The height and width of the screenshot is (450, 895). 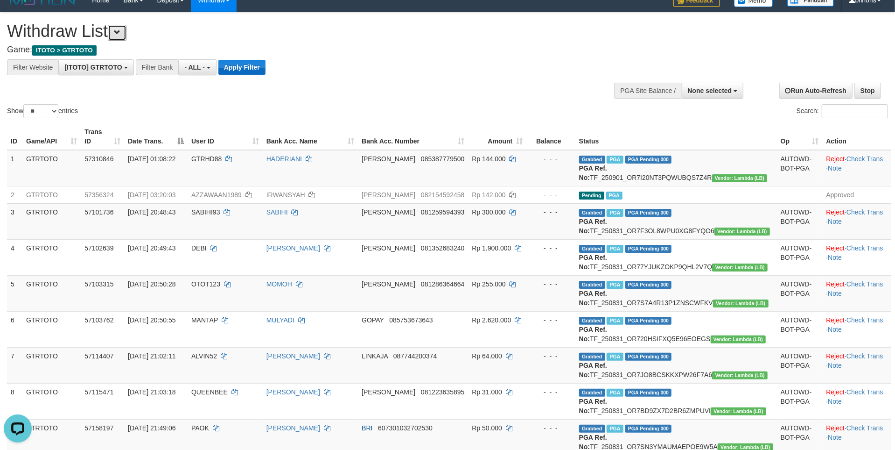 What do you see at coordinates (816, 91) in the screenshot?
I see `a: Run Auto-Refresh` at bounding box center [816, 91].